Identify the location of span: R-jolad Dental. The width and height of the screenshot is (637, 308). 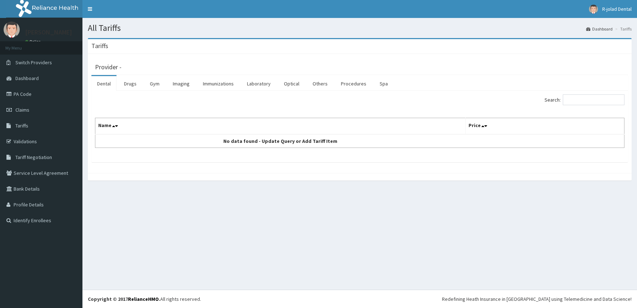
(617, 9).